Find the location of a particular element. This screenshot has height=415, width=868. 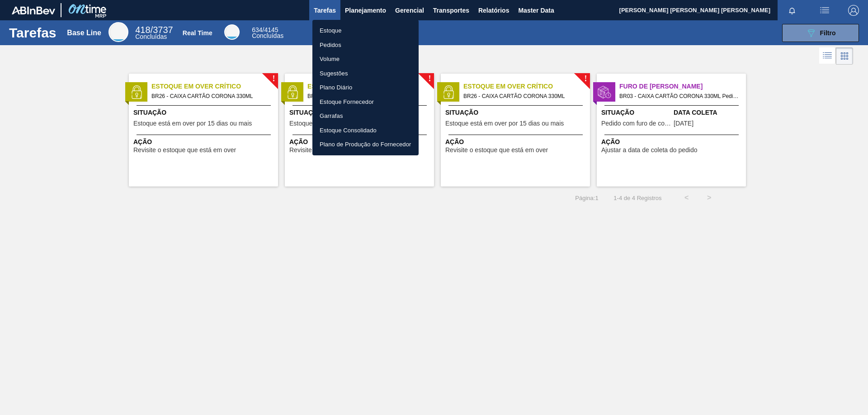

a: Plano de Produção do Fornecedor is located at coordinates (365, 145).